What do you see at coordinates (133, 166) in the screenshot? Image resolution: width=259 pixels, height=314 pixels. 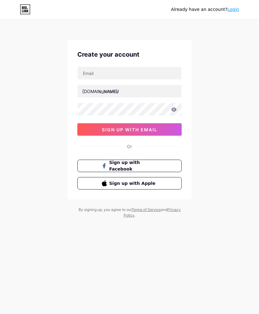 I see `span: Sign up with Facebook` at bounding box center [133, 166].